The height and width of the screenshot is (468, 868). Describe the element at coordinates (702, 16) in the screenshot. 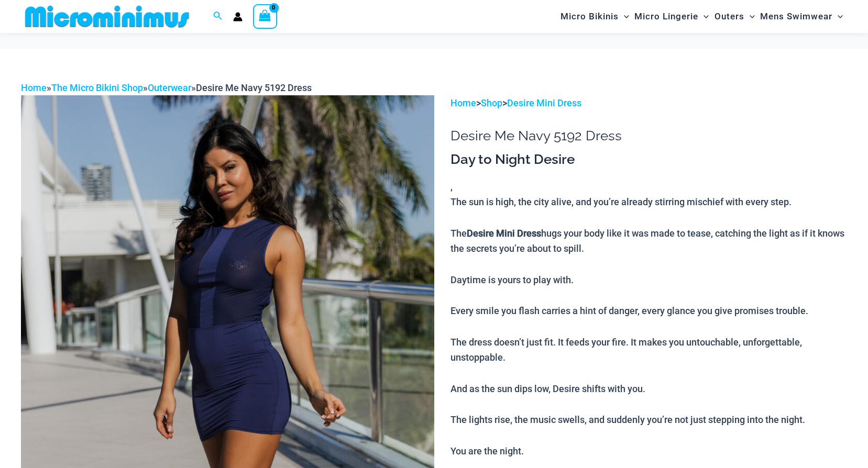

I see `nav: Site Navigation` at that location.